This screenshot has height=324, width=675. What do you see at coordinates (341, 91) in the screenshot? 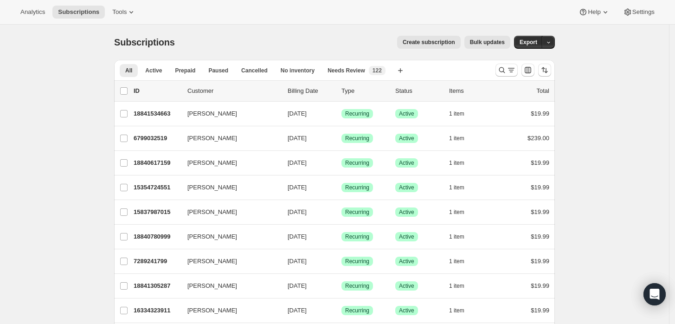
I see `div: IDCustomerBilling DateTypeStatusItemsTotal` at bounding box center [341, 91].